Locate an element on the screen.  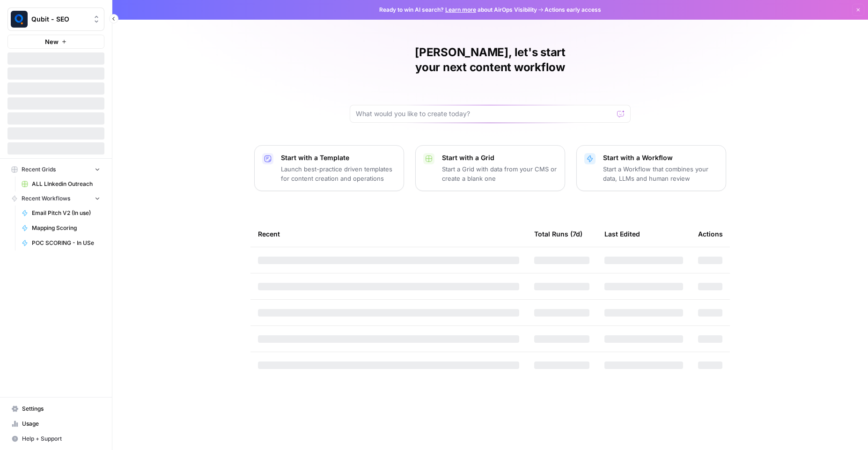
a: Usage is located at coordinates (56, 424).